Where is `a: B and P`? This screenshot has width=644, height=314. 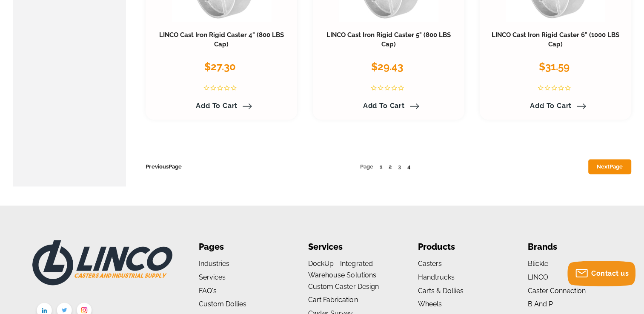 a: B and P is located at coordinates (540, 304).